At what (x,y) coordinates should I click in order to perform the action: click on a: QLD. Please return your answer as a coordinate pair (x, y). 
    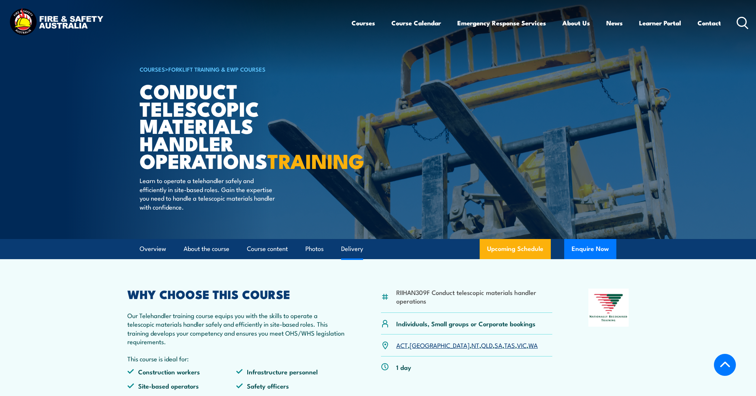
    Looking at the image, I should click on (487, 345).